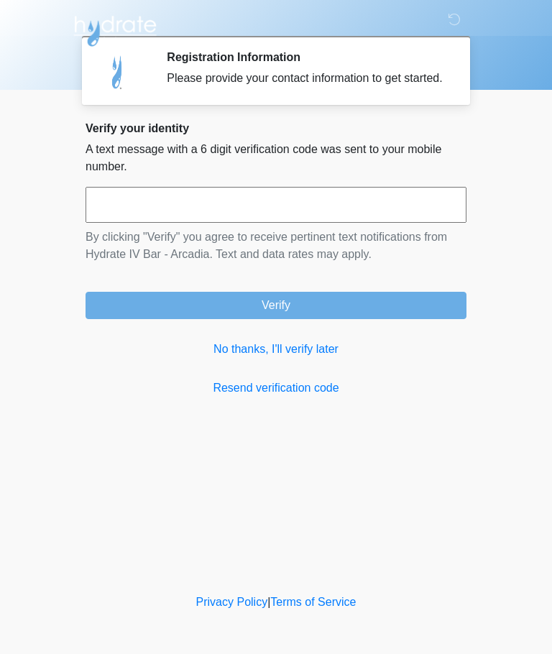  I want to click on img: Hydrate IV Bar - Arcadia Logo, so click(115, 29).